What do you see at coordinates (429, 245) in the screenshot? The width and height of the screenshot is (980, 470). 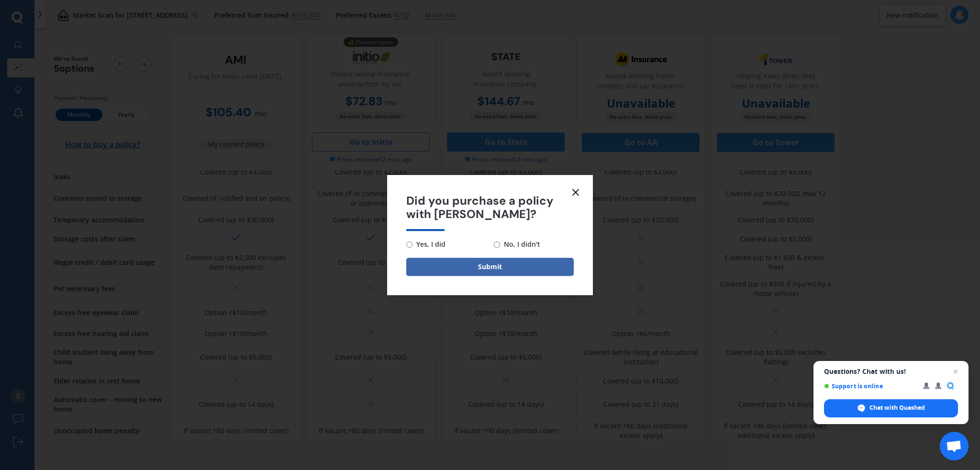 I see `span: Yes, I did` at bounding box center [429, 245].